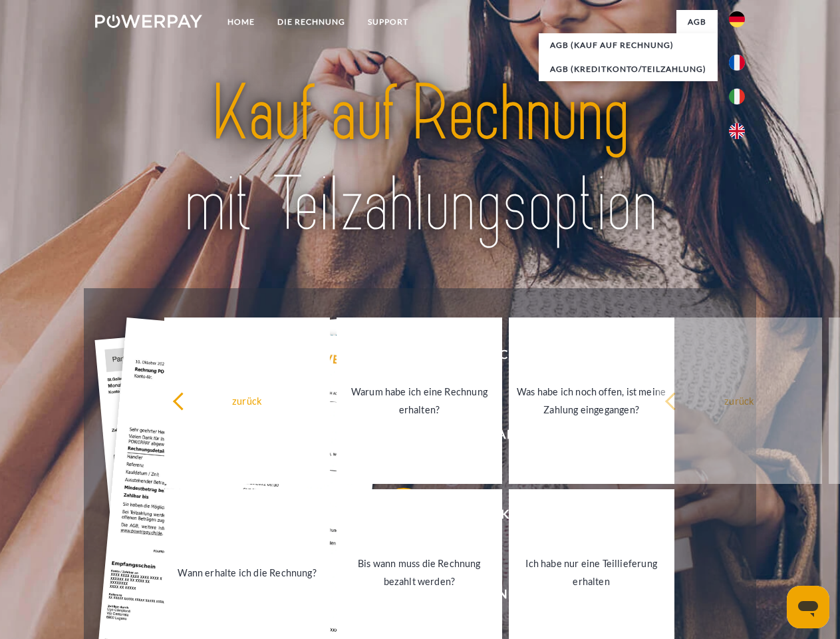 The width and height of the screenshot is (840, 639). Describe the element at coordinates (628, 69) in the screenshot. I see `a: AGB (Kreditkonto/Teilzahlung)` at that location.